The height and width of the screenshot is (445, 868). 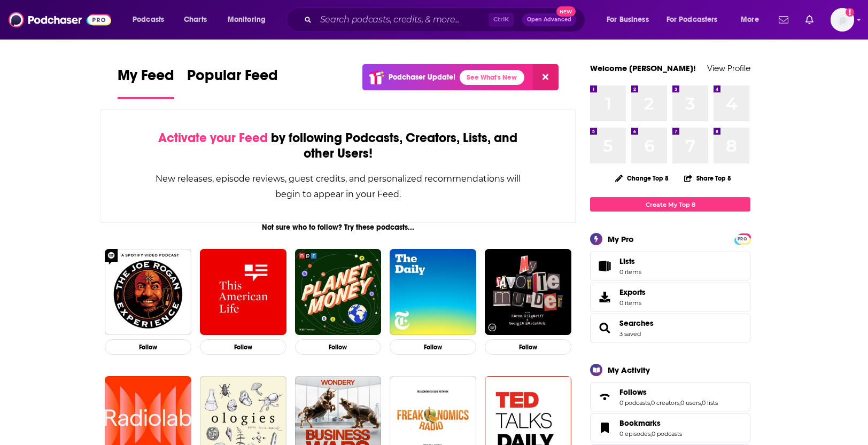 What do you see at coordinates (338, 227) in the screenshot?
I see `div: Not sure who to follow? Try these podcasts...` at bounding box center [338, 227].